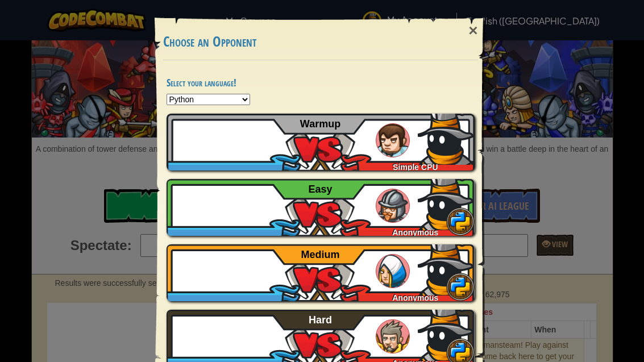  I want to click on img: humans_ladder_easy.png, so click(393, 206).